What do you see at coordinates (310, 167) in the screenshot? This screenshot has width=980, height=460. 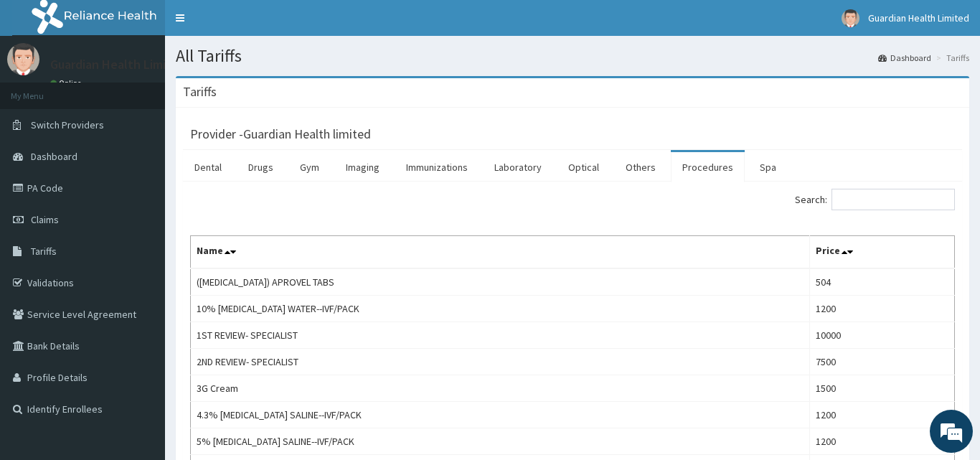 I see `a: Gym` at bounding box center [310, 167].